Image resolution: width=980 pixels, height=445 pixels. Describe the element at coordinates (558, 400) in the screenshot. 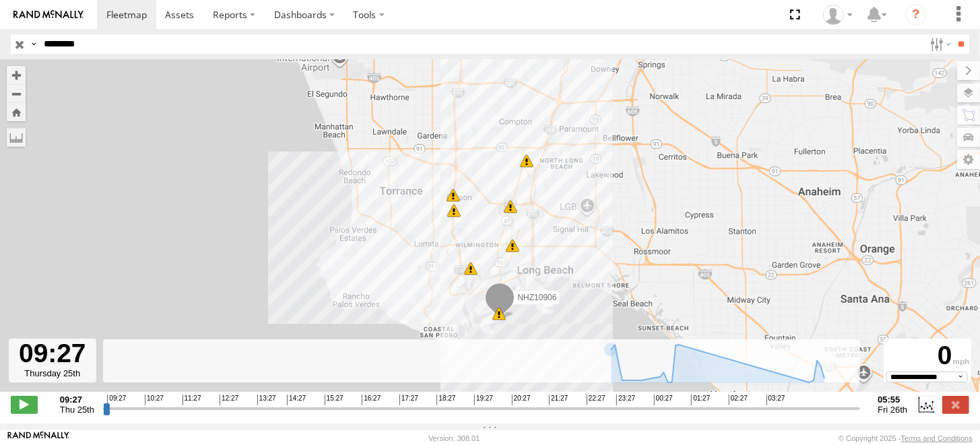

I see `span: 21:27` at that location.